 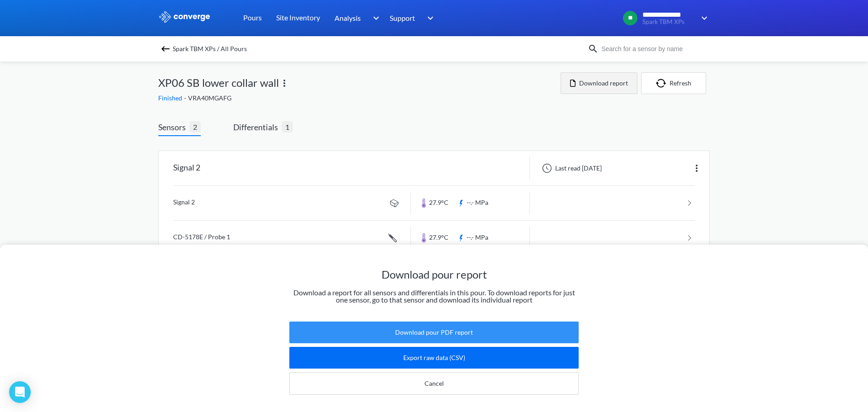 I want to click on img: backspace.svg, so click(x=165, y=49).